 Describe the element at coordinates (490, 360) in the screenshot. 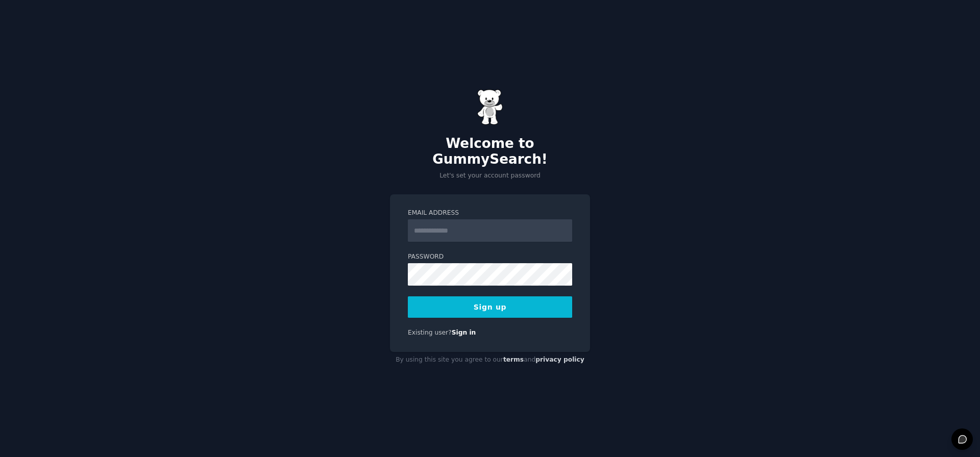

I see `div: By using this site you agree to our and` at that location.